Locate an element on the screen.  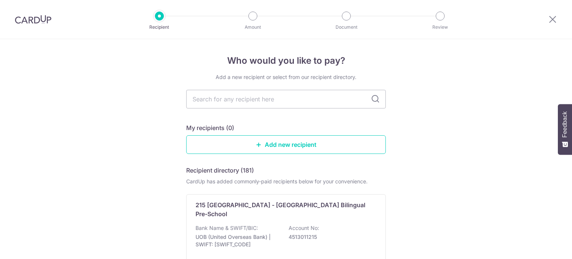
div: Add a new recipient or select from our recipient directory. is located at coordinates (286, 77).